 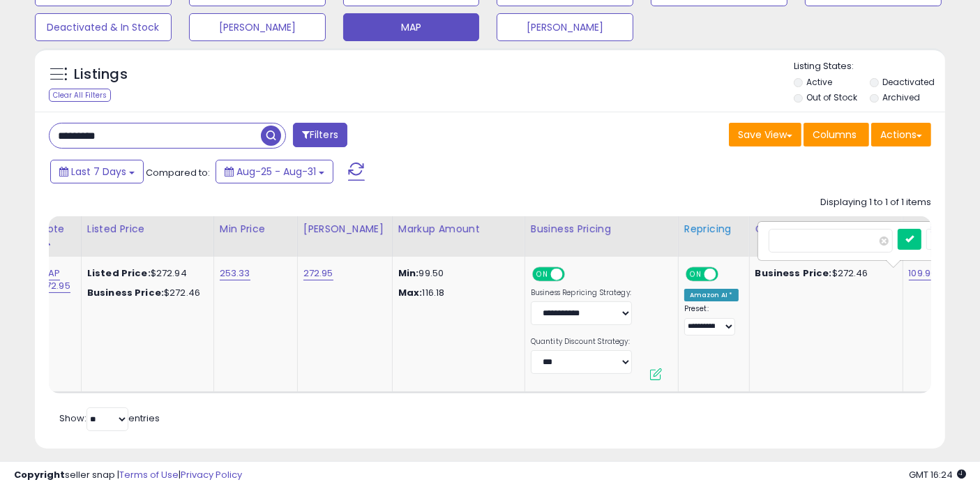 What do you see at coordinates (235, 273) in the screenshot?
I see `a: 253.33` at bounding box center [235, 273].